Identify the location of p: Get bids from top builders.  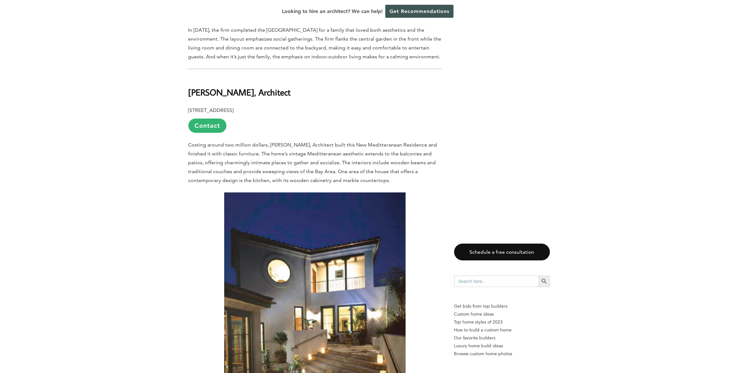
(502, 306).